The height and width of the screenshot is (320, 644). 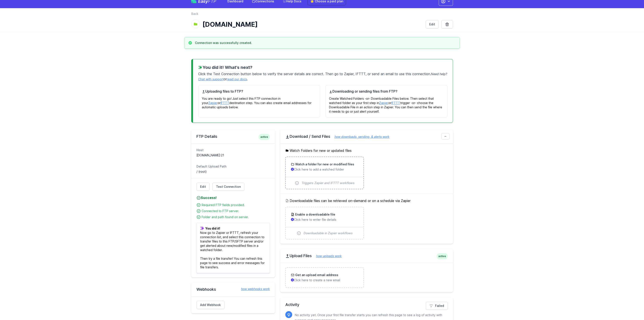 I want to click on a: Enable a downloadable file Click here to enter file details Downloadable in Zapier workflows, so click(x=324, y=223).